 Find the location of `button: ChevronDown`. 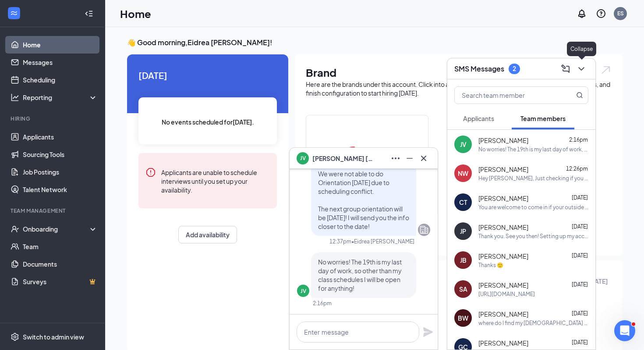

button: ChevronDown is located at coordinates (582, 69).